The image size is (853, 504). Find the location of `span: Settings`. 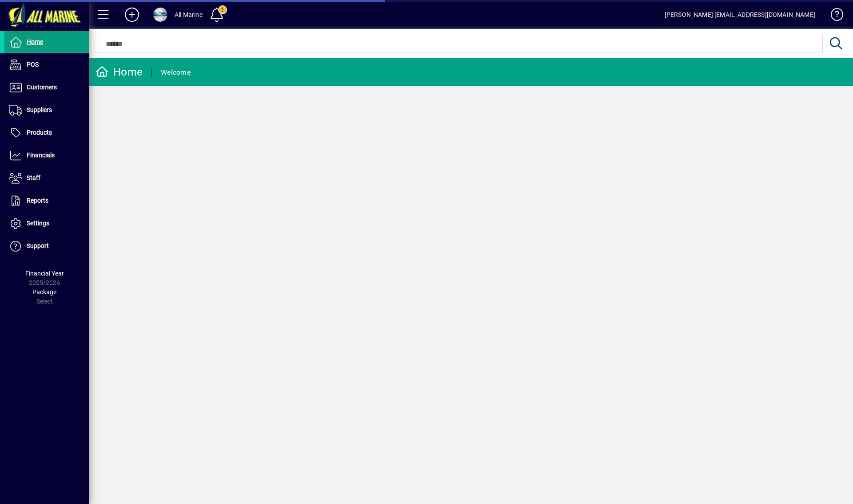

span: Settings is located at coordinates (38, 223).